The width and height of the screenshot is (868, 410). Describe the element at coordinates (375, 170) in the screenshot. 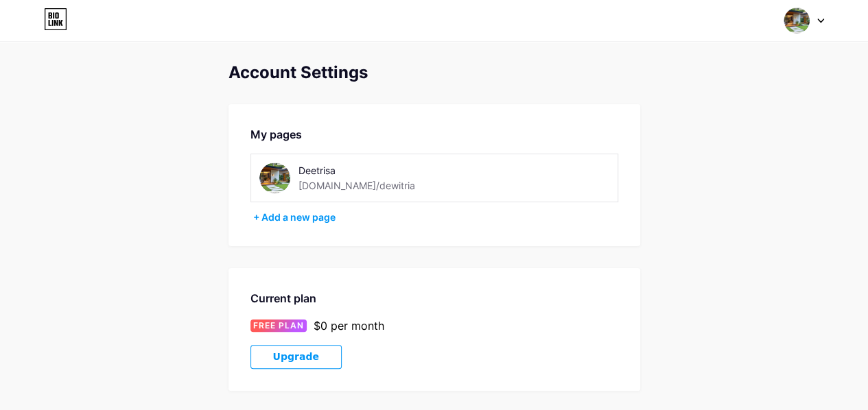

I see `div: Deetrisa` at that location.